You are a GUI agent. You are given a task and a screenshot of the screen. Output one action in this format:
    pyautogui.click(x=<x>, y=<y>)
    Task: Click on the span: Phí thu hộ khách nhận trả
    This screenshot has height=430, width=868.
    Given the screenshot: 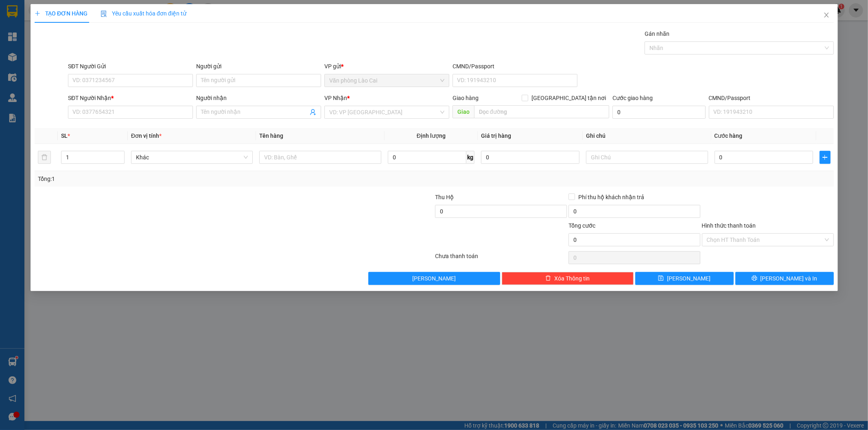 What is the action you would take?
    pyautogui.click(x=610, y=197)
    